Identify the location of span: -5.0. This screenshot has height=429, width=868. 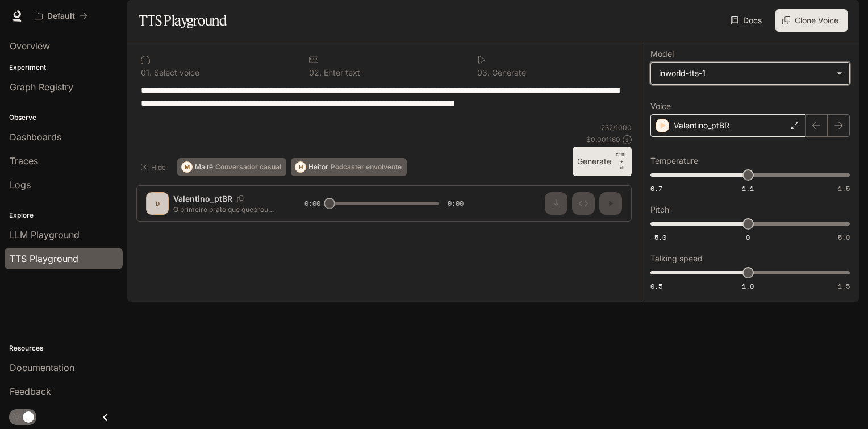
(658, 237).